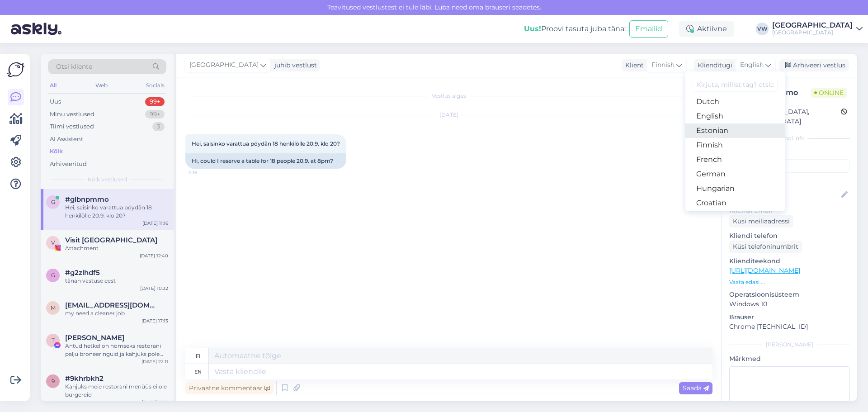 This screenshot has height=412, width=868. Describe the element at coordinates (55, 102) in the screenshot. I see `div: Uus` at that location.